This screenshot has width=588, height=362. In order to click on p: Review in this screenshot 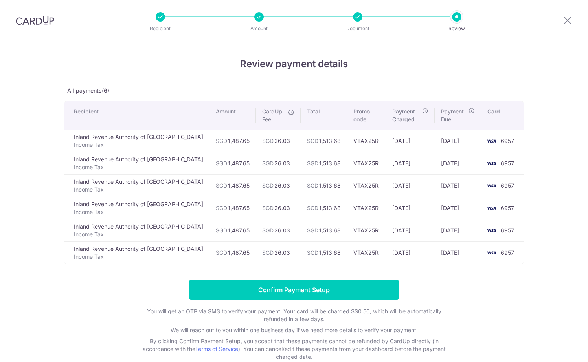, I will do `click(457, 29)`.